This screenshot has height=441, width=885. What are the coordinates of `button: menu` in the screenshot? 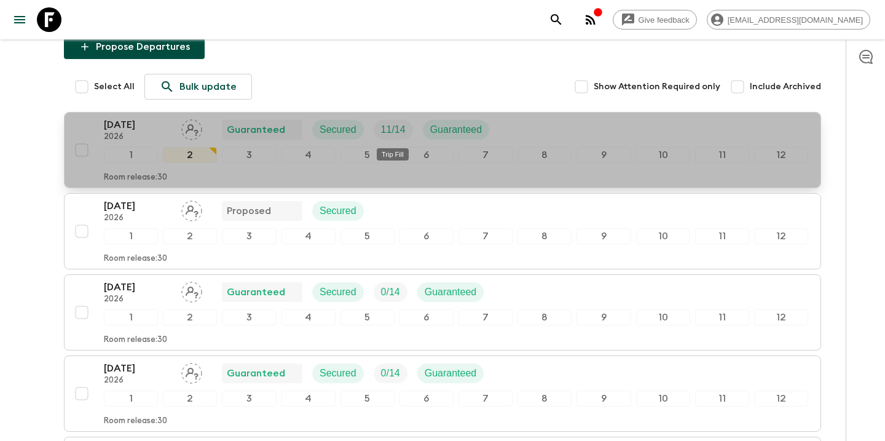 It's located at (20, 20).